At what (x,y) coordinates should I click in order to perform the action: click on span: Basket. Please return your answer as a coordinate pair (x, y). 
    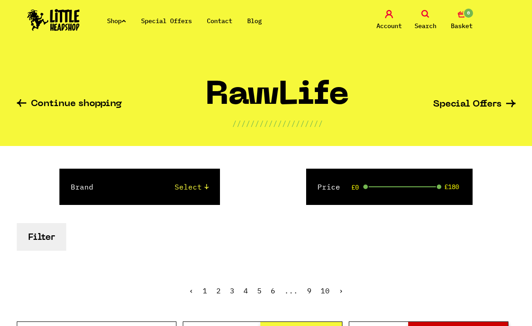
    Looking at the image, I should click on (462, 26).